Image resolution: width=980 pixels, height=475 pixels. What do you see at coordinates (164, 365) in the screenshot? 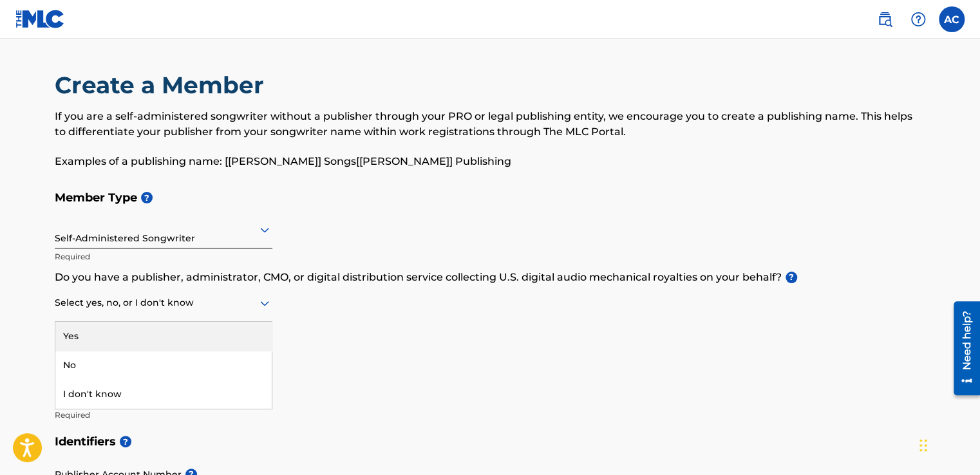
I see `div: No` at bounding box center [164, 365].